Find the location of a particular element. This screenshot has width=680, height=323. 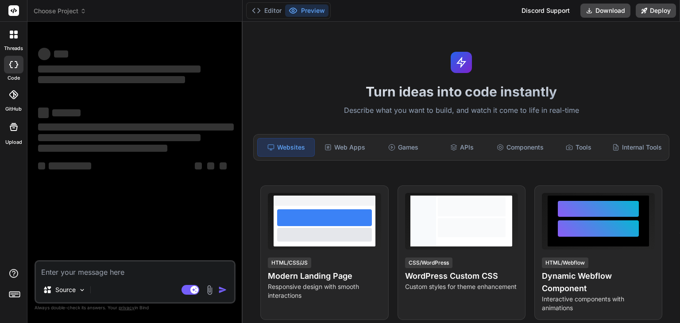

p: Source is located at coordinates (66, 290).